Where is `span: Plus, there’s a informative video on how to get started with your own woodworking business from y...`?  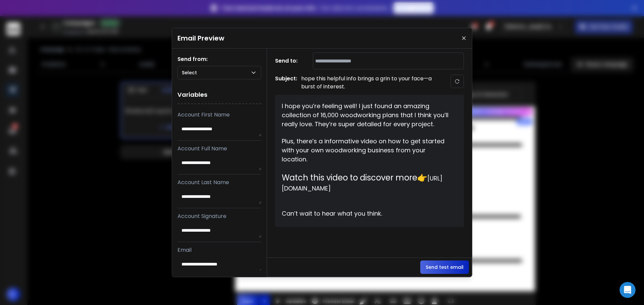
span: Plus, there’s a informative video on how to get started with your own woodworking business from y... is located at coordinates (364, 150).